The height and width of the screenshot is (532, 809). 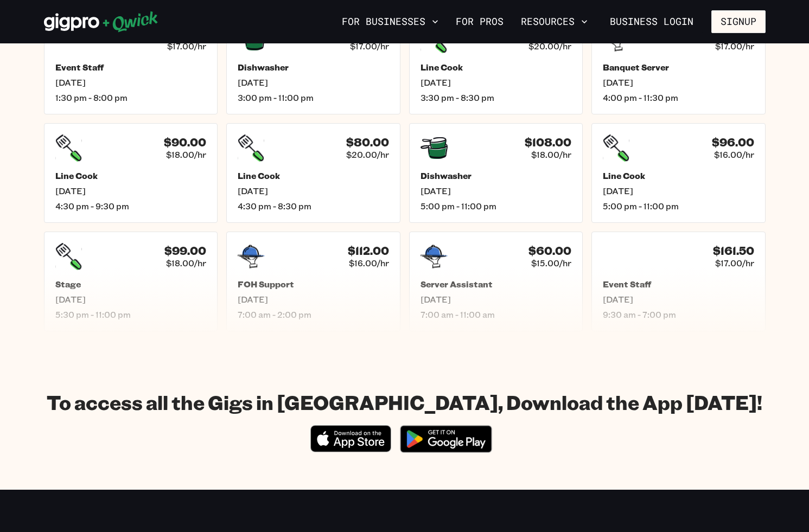 I want to click on span: 7:00 am - 11:00 am, so click(x=496, y=314).